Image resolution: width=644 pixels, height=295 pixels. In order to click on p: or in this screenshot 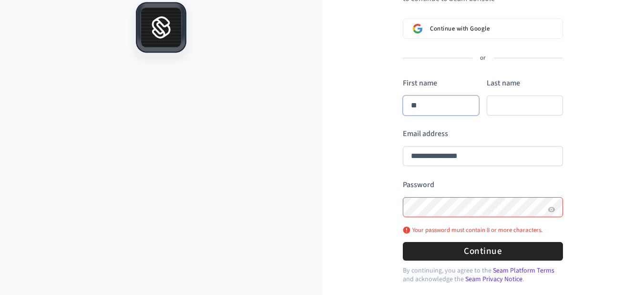, I will do `click(483, 58)`.